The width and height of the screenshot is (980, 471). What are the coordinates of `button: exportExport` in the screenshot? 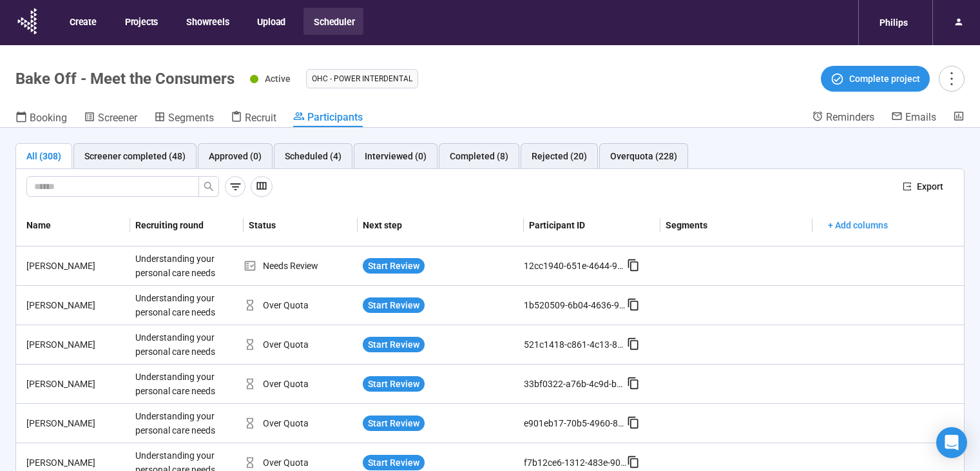 It's located at (923, 186).